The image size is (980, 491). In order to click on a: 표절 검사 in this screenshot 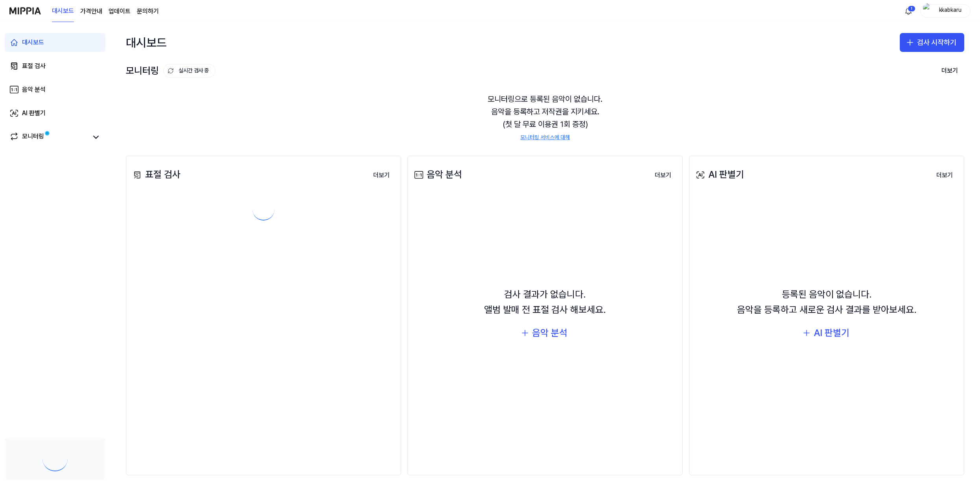, I will do `click(55, 66)`.